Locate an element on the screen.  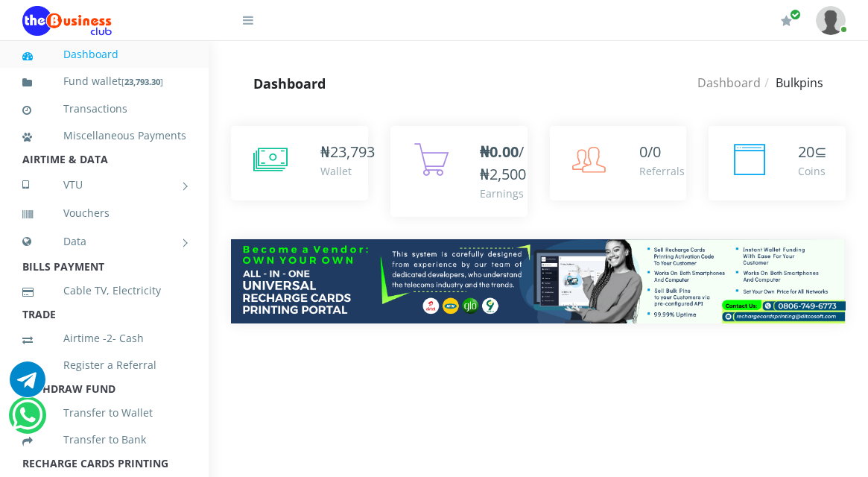
a: Cable TV, Electricity is located at coordinates (104, 290).